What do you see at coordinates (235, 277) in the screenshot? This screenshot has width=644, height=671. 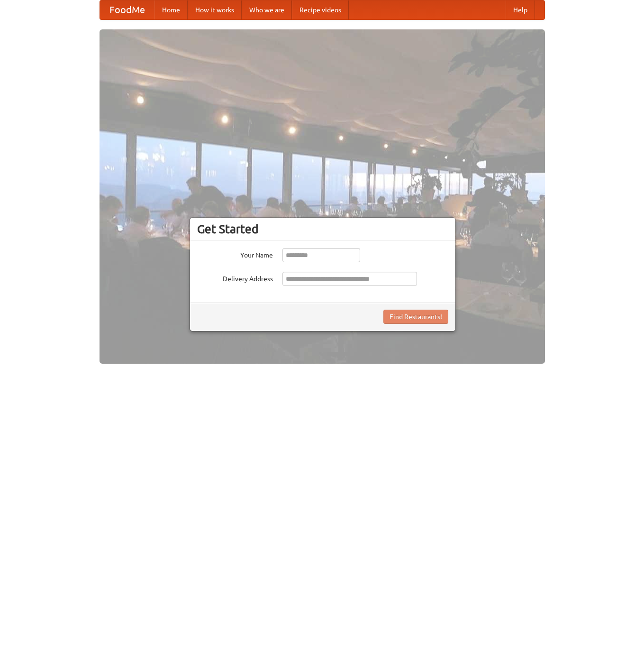 I see `label: Delivery Address` at bounding box center [235, 277].